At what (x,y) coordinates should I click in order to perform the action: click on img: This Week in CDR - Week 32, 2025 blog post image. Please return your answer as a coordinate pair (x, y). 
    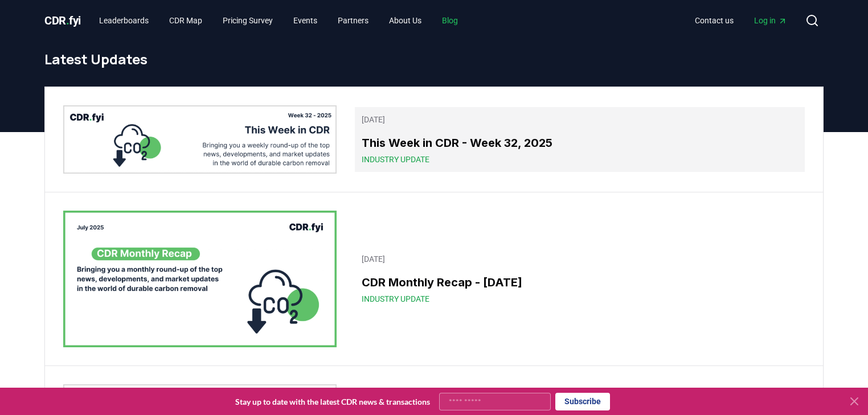
    Looking at the image, I should click on (199, 139).